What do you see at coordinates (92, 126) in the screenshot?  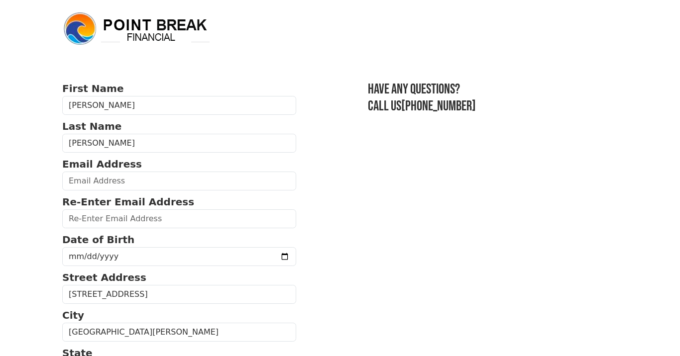 I see `strong: Last Name` at bounding box center [92, 126].